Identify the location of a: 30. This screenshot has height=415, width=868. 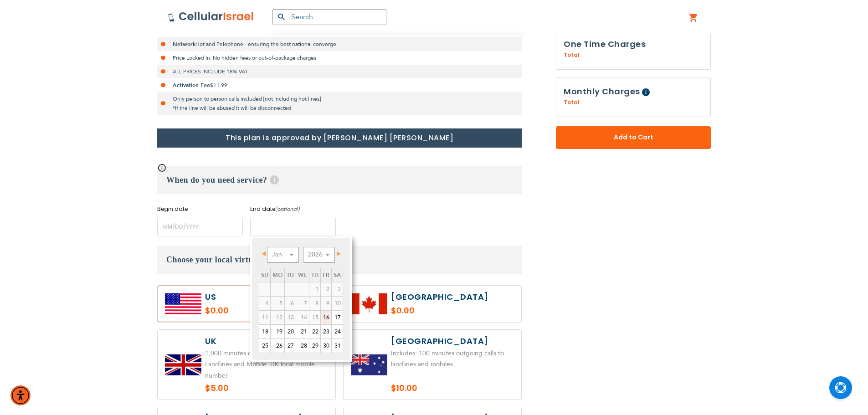
(326, 346).